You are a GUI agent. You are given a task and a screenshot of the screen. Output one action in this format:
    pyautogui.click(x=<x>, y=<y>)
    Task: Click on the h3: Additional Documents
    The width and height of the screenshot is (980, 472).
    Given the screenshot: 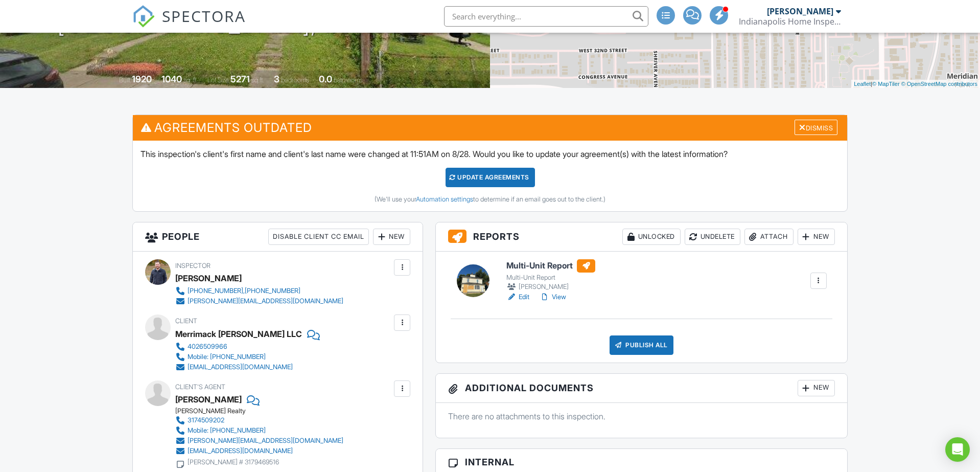 What is the action you would take?
    pyautogui.click(x=641, y=388)
    